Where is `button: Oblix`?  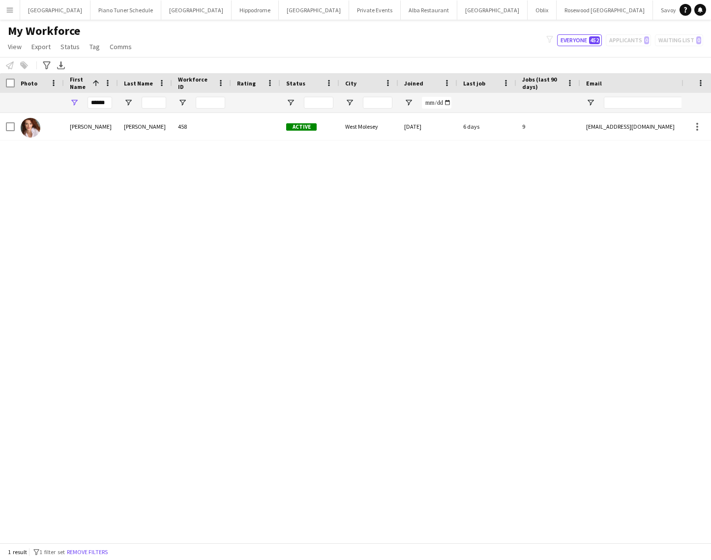
button: Oblix is located at coordinates (542, 10).